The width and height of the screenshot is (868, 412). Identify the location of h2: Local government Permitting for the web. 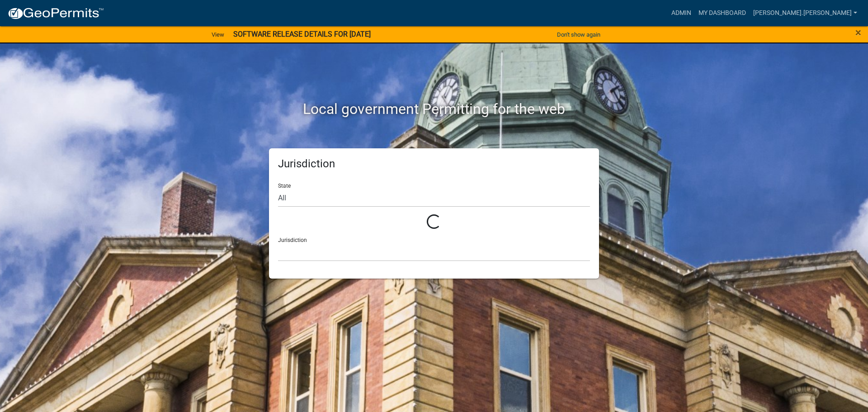
(434, 109).